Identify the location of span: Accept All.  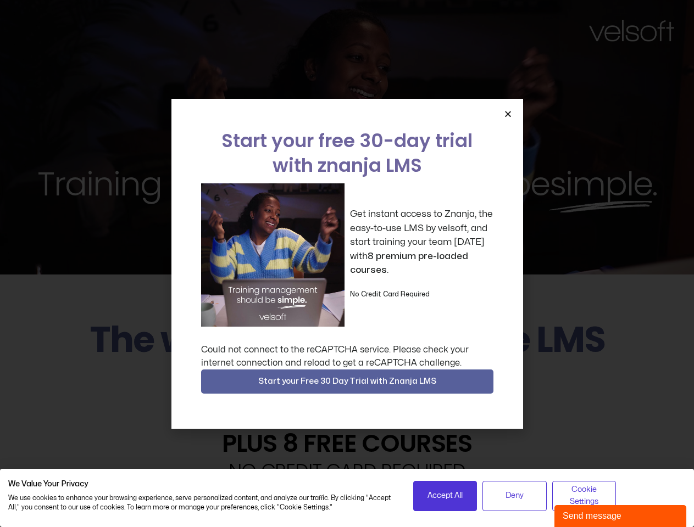
(445, 496).